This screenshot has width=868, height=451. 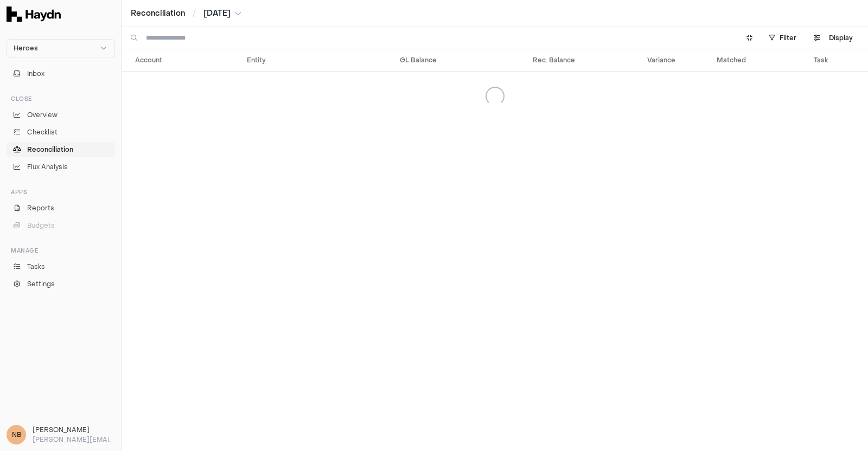 What do you see at coordinates (280, 60) in the screenshot?
I see `th: Entity` at bounding box center [280, 60].